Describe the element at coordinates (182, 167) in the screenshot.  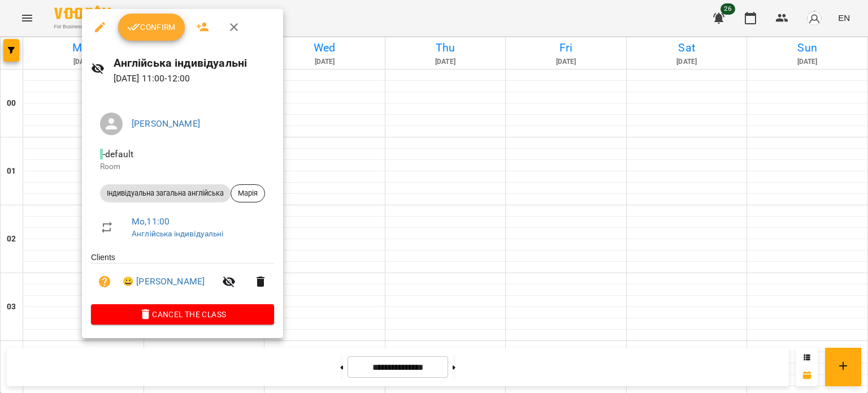
I see `p: Room` at that location.